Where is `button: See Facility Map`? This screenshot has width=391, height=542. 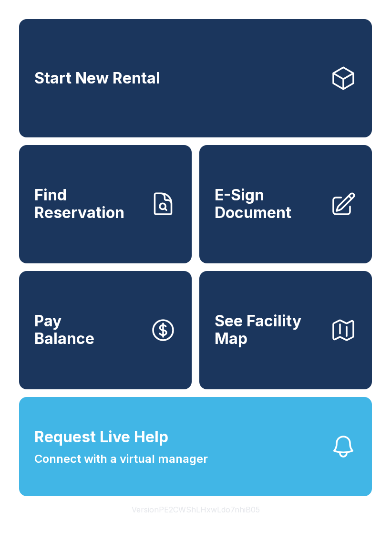
button: See Facility Map is located at coordinates (286, 330).